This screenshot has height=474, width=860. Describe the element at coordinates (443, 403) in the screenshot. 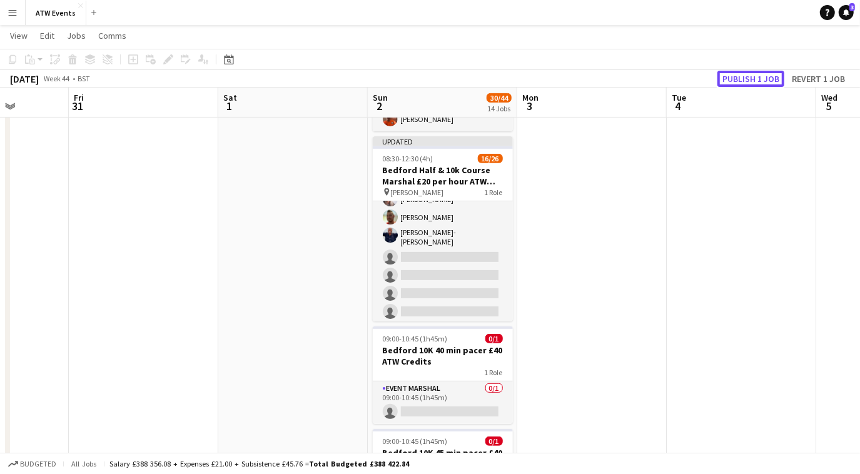

I see `app-card-role: Event Marshal0/109:00-10:45 (1h45m)` at that location.